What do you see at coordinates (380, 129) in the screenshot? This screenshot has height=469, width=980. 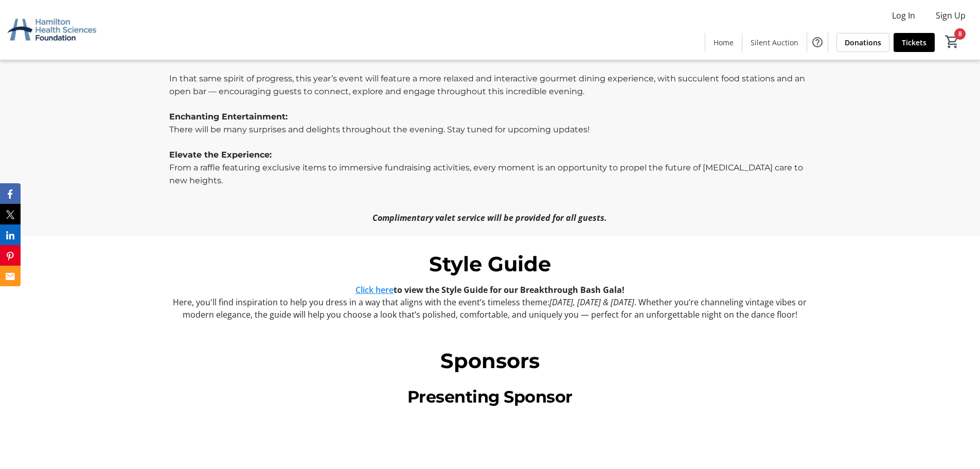 I see `span: There will be many surprises and delights throughout the evening. Stay tuned for upcoming updates!` at bounding box center [380, 129].